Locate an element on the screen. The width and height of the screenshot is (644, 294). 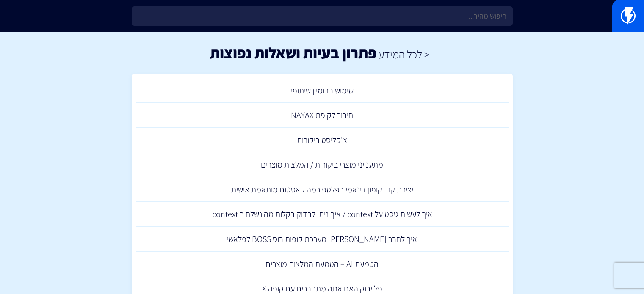
h1: פתרון בעיות ושאלות נפוצות is located at coordinates (293, 53).